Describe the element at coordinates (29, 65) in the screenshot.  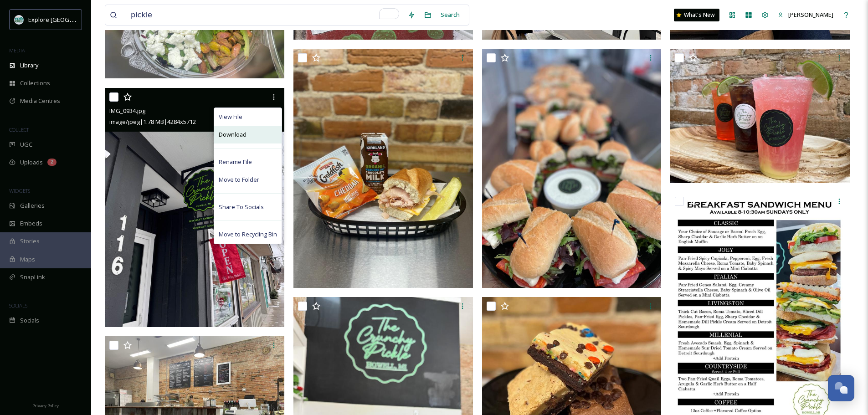
I see `span: Library` at that location.